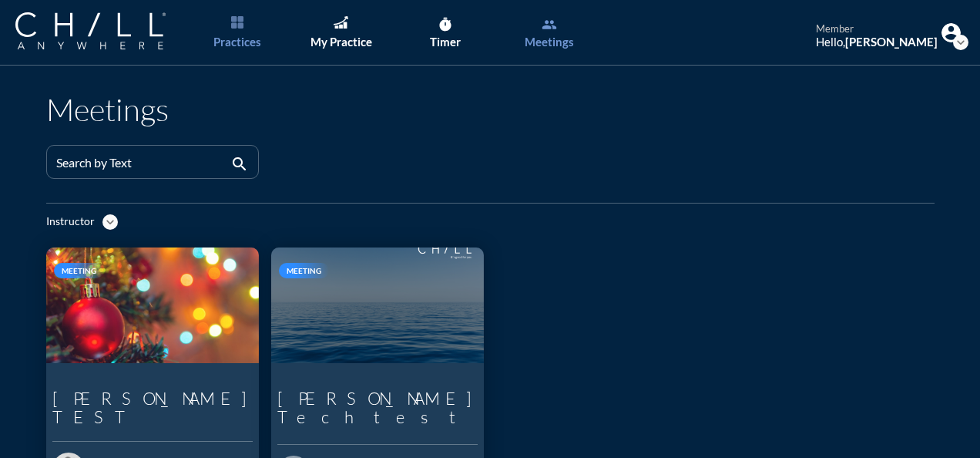 This screenshot has width=980, height=458. I want to click on img: Company Logo, so click(90, 31).